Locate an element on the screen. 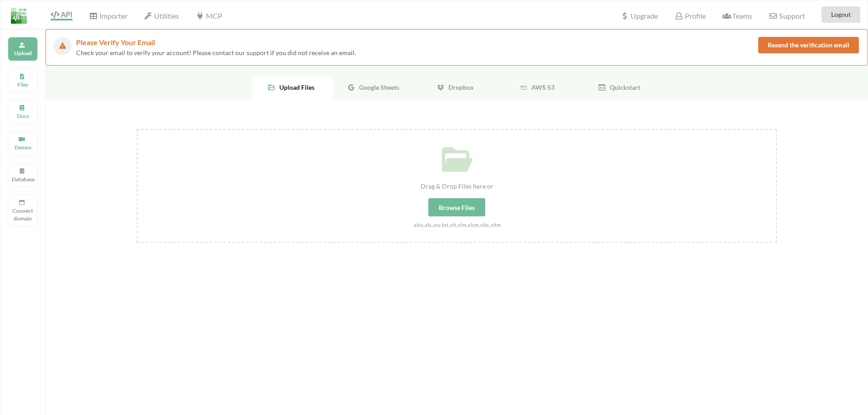  span: Profile is located at coordinates (690, 15).